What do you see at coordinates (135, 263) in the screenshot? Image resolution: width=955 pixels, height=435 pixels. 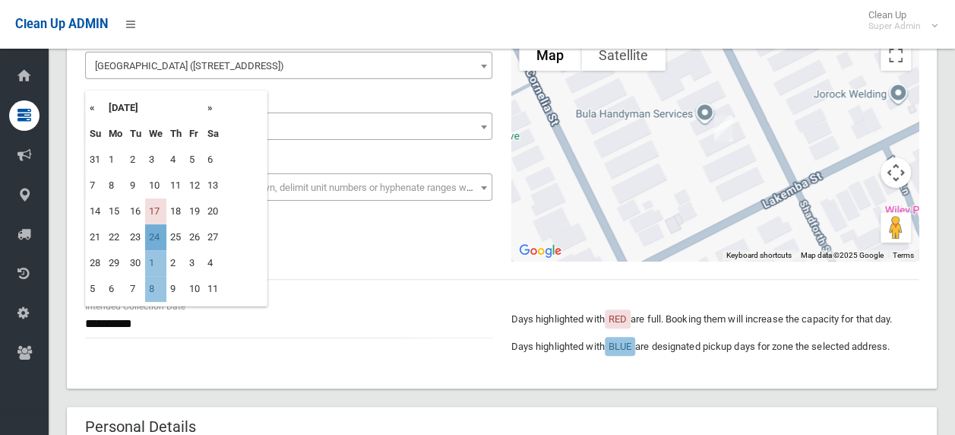 I see `td: 30` at bounding box center [135, 263].